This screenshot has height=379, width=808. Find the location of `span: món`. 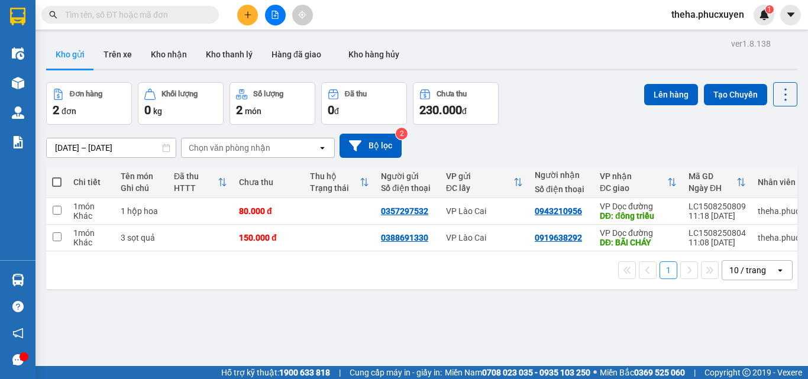

span: món is located at coordinates (253, 111).